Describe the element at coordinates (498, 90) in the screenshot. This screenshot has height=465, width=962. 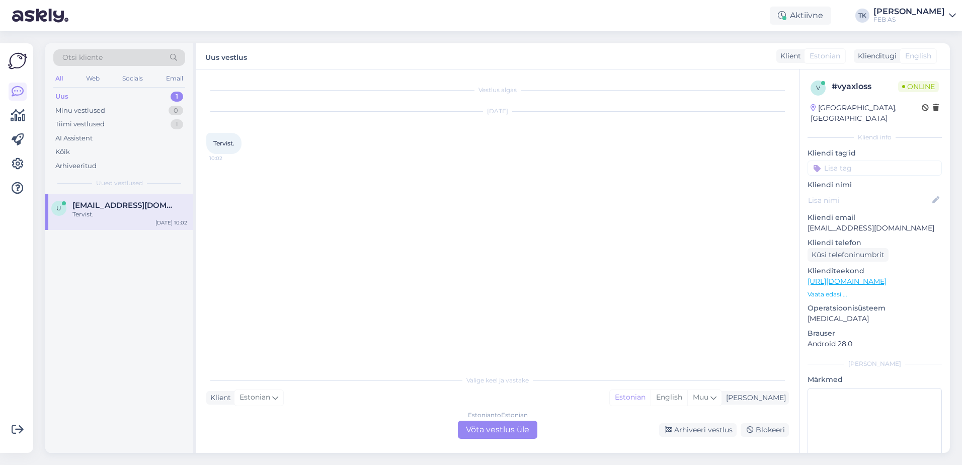
I see `div: Vestlus algas` at that location.